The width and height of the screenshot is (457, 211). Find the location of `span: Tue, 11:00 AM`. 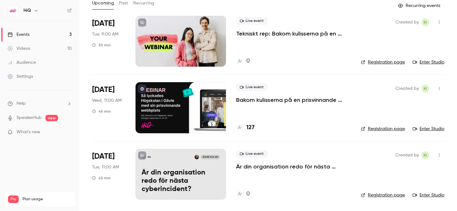

span: Tue, 11:00 AM is located at coordinates (105, 167).